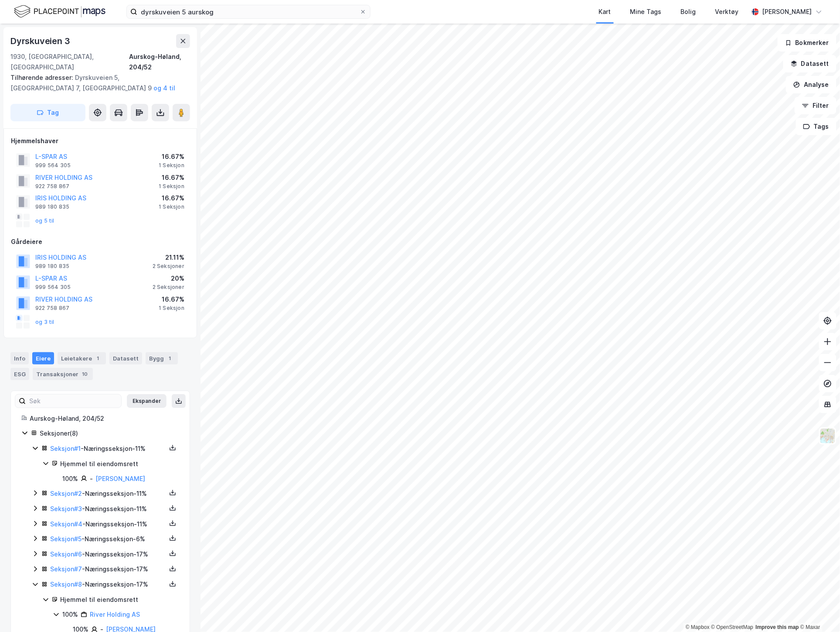 The width and height of the screenshot is (840, 632). I want to click on input: Søk, so click(73, 401).